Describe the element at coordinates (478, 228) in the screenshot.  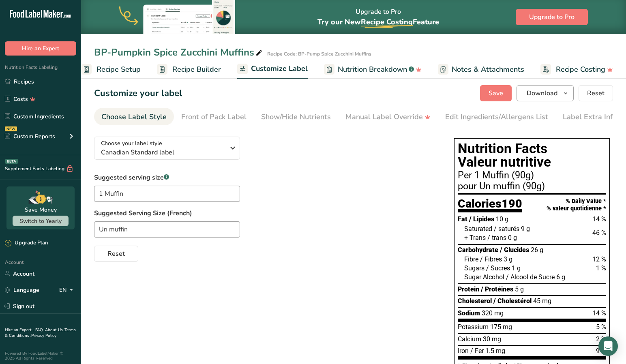
I see `span: Saturated` at that location.